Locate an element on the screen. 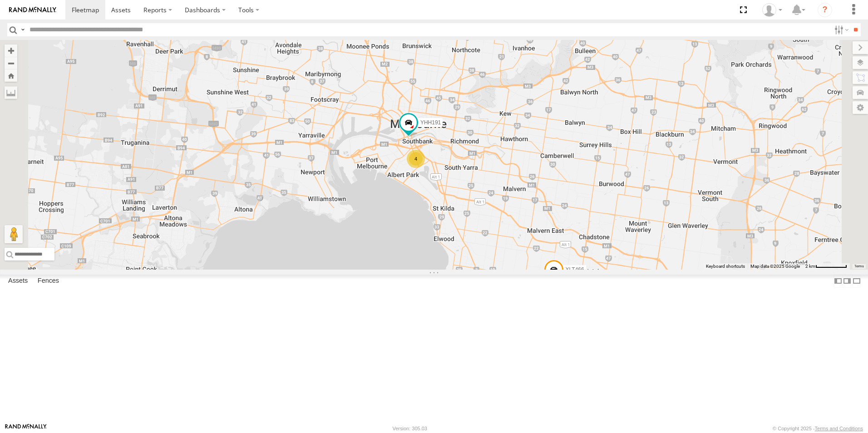 The image size is (868, 433). span: XLT466 is located at coordinates (574, 270).